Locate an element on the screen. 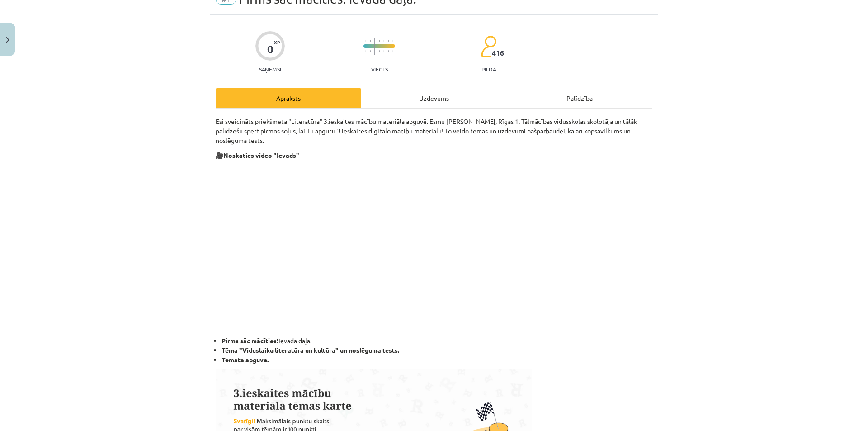  div: Palīdzība is located at coordinates (580, 97).